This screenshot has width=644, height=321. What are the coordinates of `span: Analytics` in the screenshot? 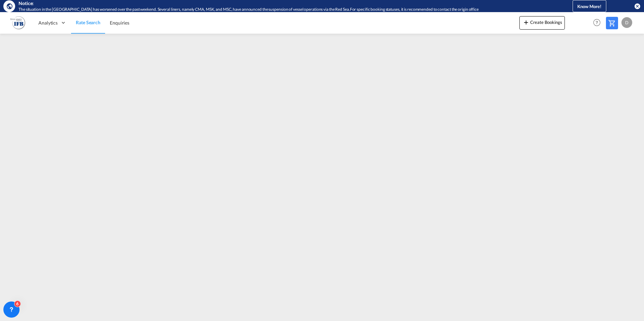 It's located at (48, 23).